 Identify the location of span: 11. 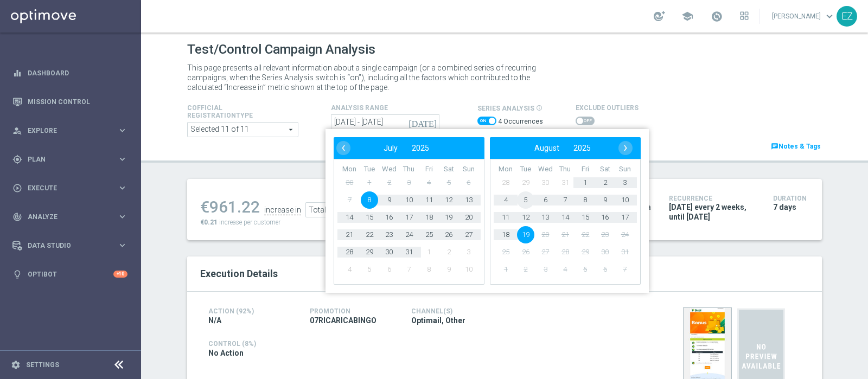
(429, 200).